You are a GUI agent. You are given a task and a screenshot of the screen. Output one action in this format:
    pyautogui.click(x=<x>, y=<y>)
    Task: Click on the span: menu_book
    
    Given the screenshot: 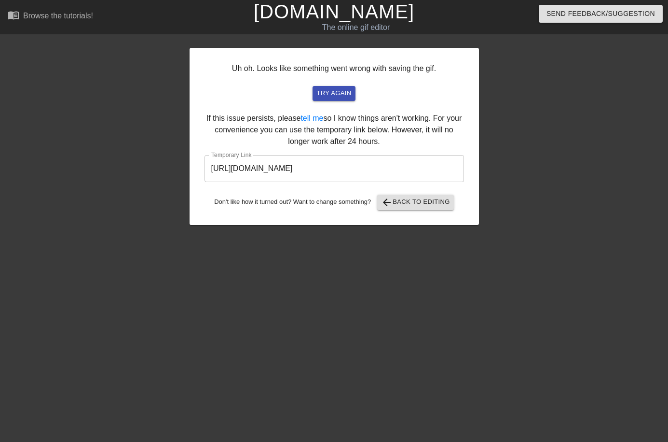 What is the action you would take?
    pyautogui.click(x=14, y=15)
    